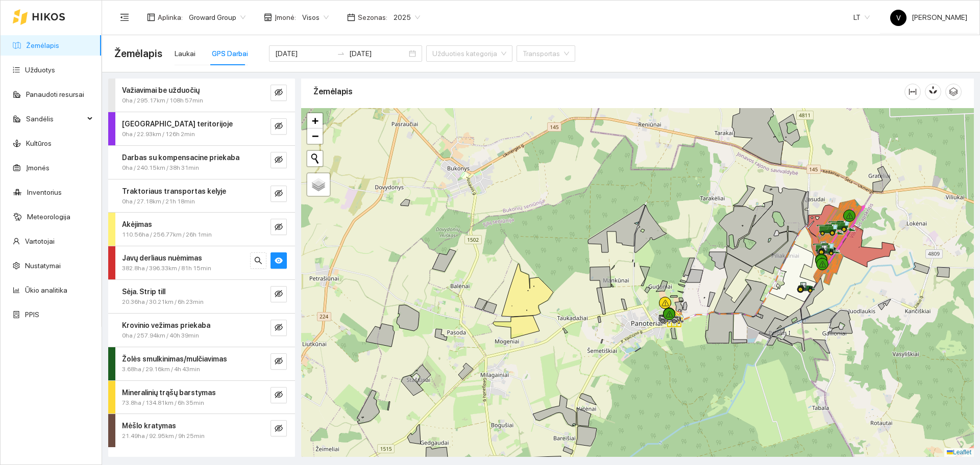  What do you see at coordinates (315, 159) in the screenshot?
I see `button: Initiate a new search` at bounding box center [315, 159].